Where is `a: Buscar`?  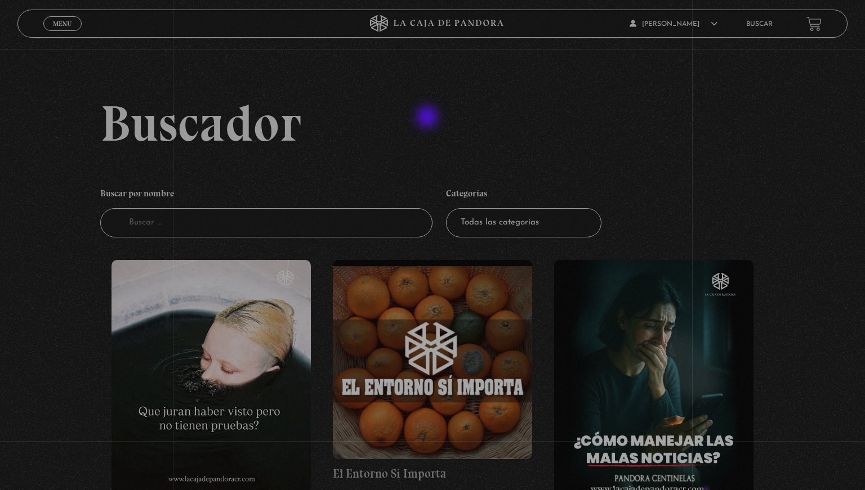
a: Buscar is located at coordinates (759, 24).